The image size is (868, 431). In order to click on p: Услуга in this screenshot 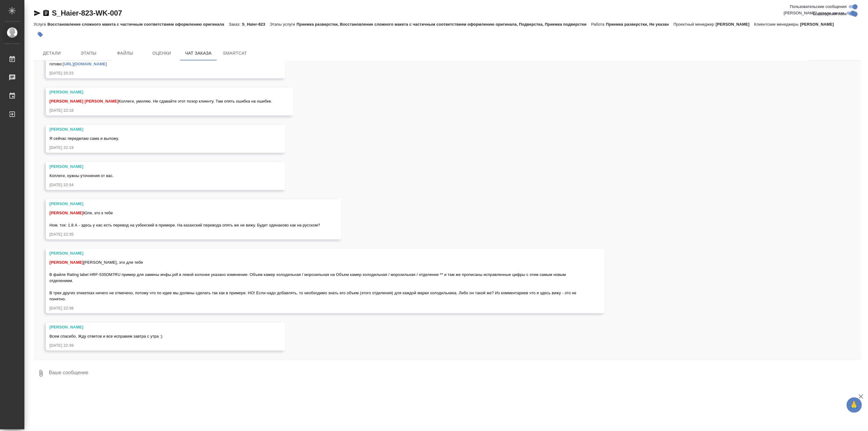, I will do `click(40, 24)`.